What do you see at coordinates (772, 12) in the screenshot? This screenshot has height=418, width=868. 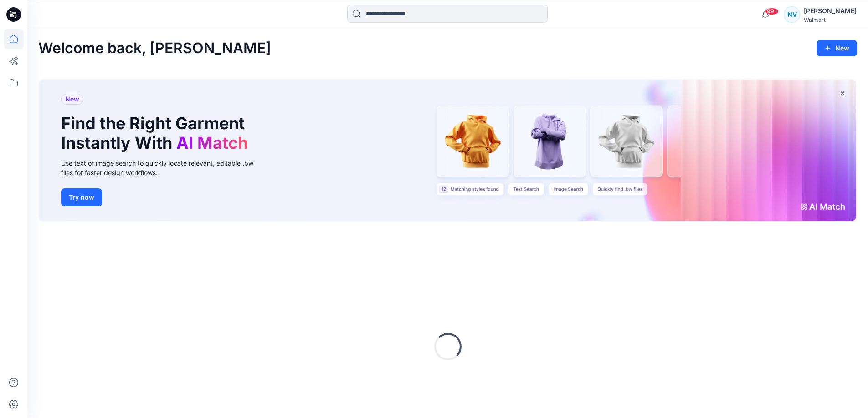 I see `span: 99+` at bounding box center [772, 12].